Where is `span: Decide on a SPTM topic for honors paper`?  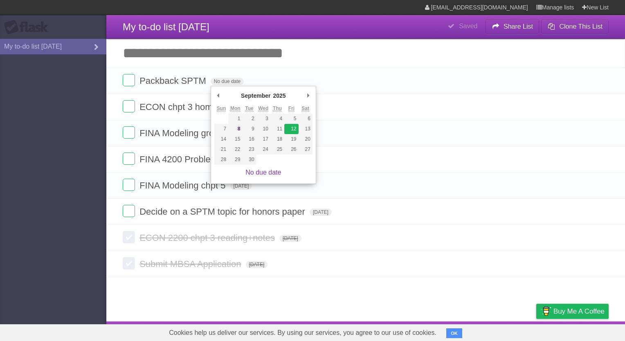 span: Decide on a SPTM topic for honors paper is located at coordinates (223, 212).